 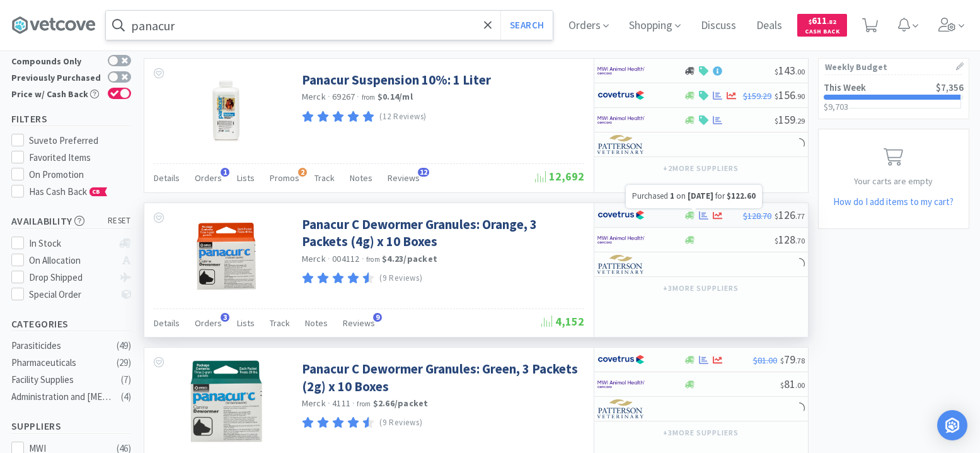 I want to click on div: ( 49 ), so click(x=123, y=346).